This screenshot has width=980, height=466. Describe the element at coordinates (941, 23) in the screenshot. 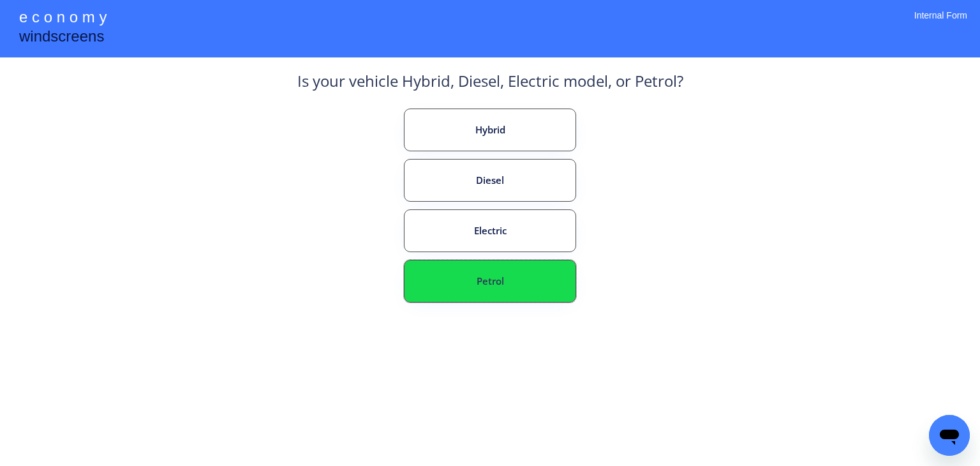

I see `div: Internal Form` at that location.